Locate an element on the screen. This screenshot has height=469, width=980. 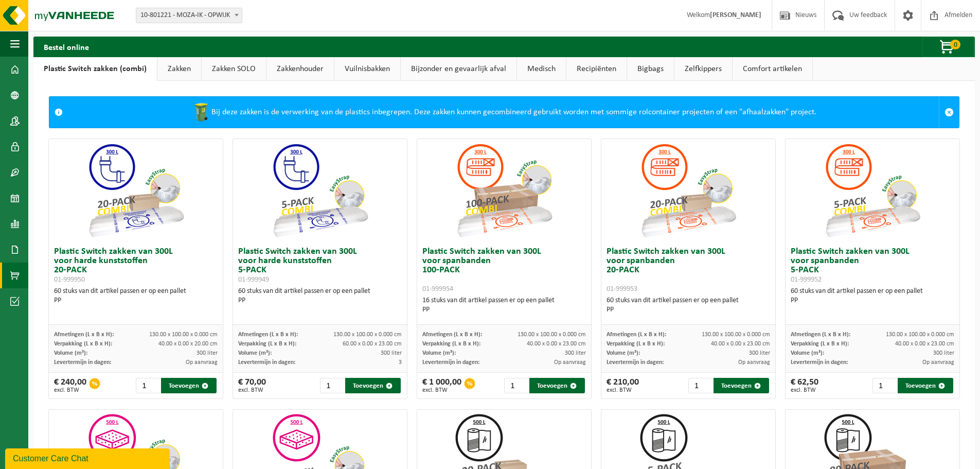
img: 01-999949 is located at coordinates (320, 190).